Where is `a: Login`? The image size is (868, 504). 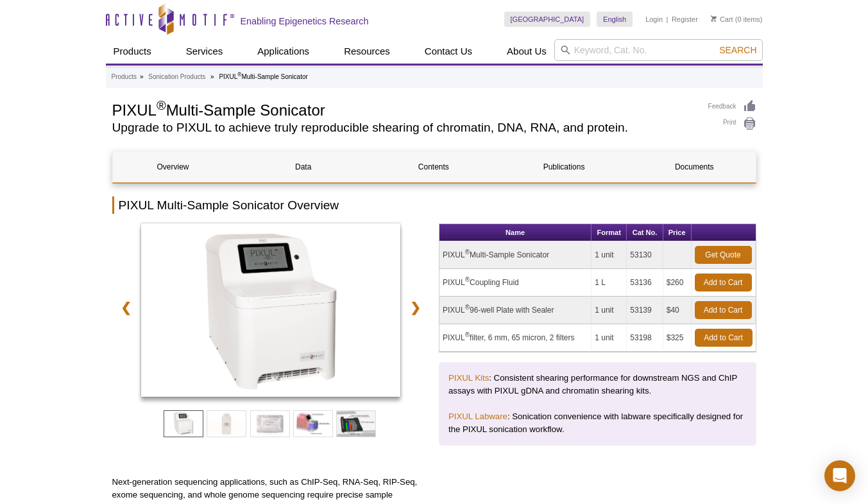
a: Login is located at coordinates (654, 19).